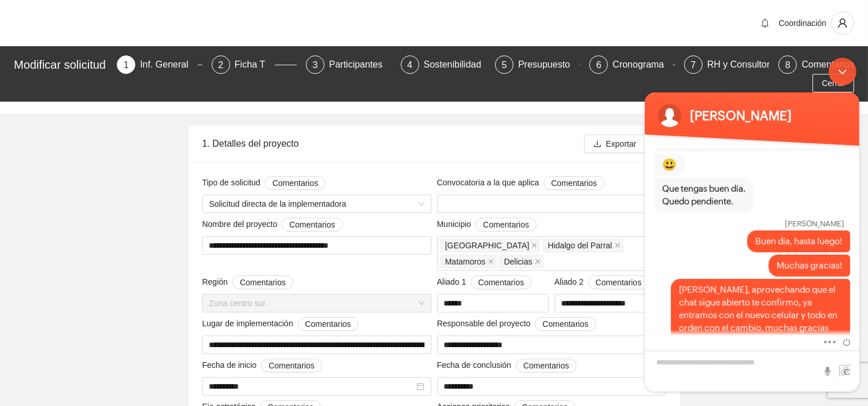 The height and width of the screenshot is (406, 868). What do you see at coordinates (393, 143) in the screenshot?
I see `div: 1. Detalles del proyecto` at bounding box center [393, 143].